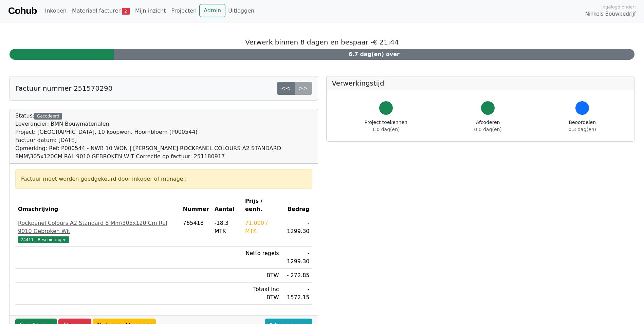 This screenshot has height=324, width=644. Describe the element at coordinates (582, 126) in the screenshot. I see `div: Beoordelen` at that location.